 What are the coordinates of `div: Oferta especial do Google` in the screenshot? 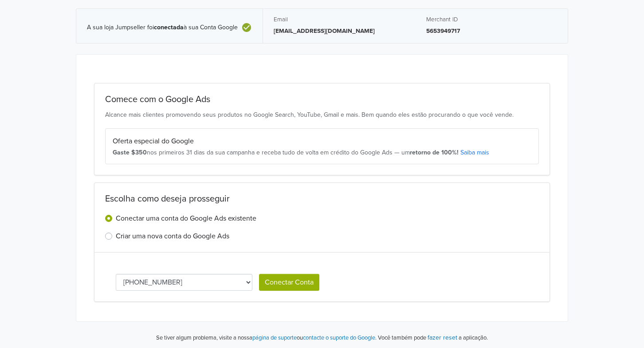 It's located at (322, 141).